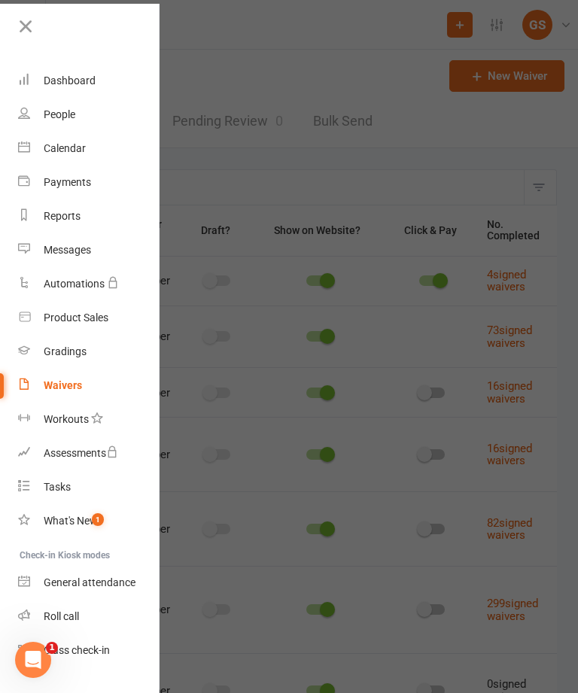  I want to click on a: What's New1, so click(89, 521).